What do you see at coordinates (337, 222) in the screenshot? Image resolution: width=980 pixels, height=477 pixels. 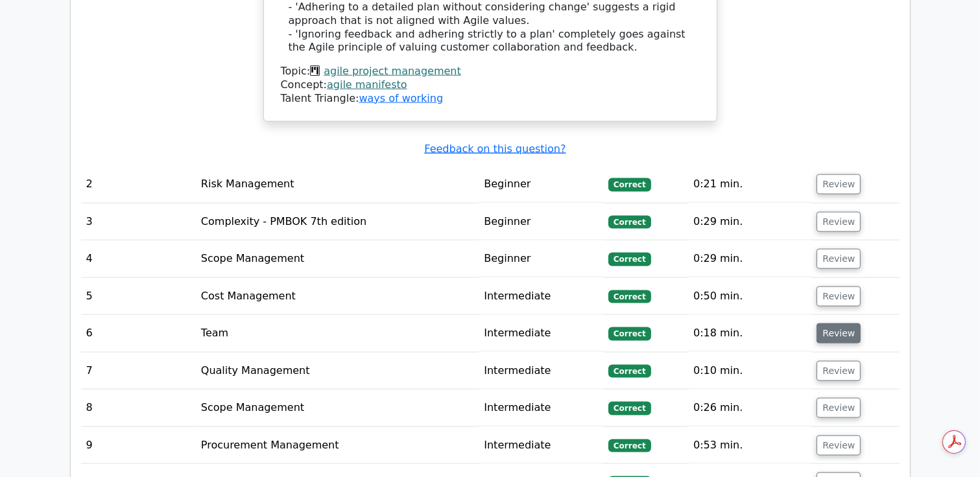 I see `td: Complexity - PMBOK 7th edition` at bounding box center [337, 222].